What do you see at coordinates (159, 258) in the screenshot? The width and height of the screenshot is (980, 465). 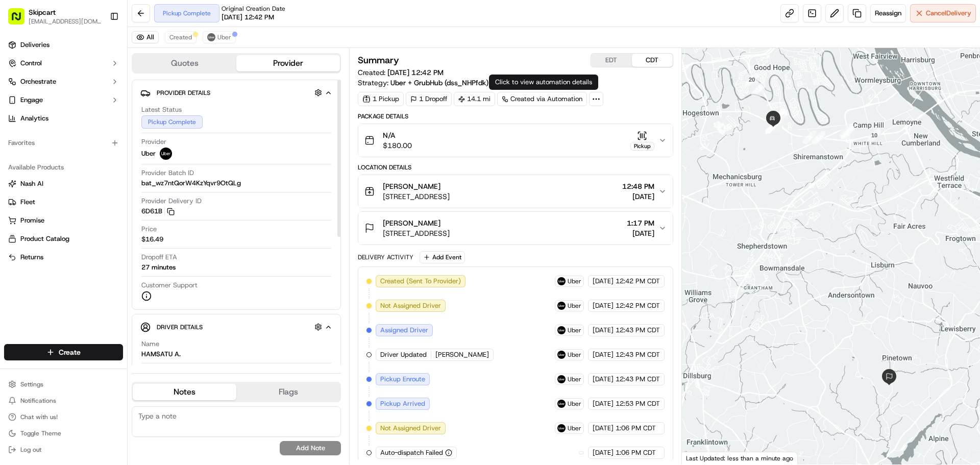 I see `span: Dropoff ETA` at bounding box center [159, 258].